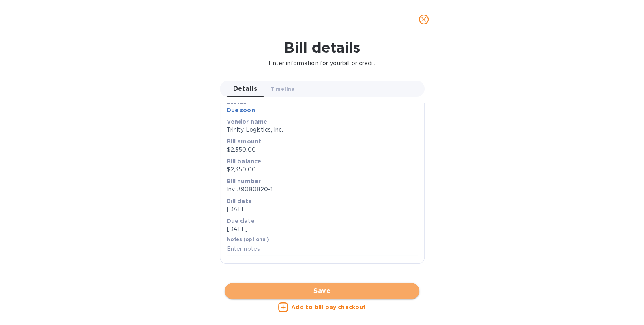  What do you see at coordinates (322, 249) in the screenshot?
I see `input: Enter notes` at bounding box center [322, 249].